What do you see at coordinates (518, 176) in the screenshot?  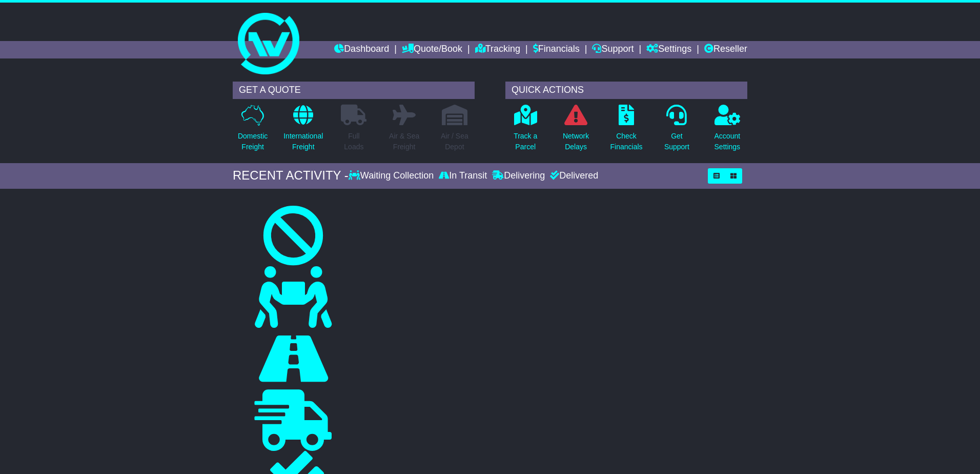 I see `div: Delivering` at bounding box center [518, 176].